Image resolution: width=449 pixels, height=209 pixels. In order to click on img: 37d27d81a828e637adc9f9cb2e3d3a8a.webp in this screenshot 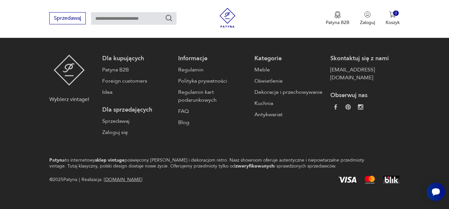, I will do `click(348, 107)`.